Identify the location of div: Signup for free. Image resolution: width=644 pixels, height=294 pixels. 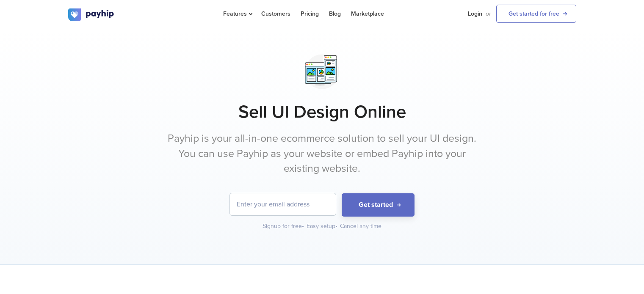
(284, 227).